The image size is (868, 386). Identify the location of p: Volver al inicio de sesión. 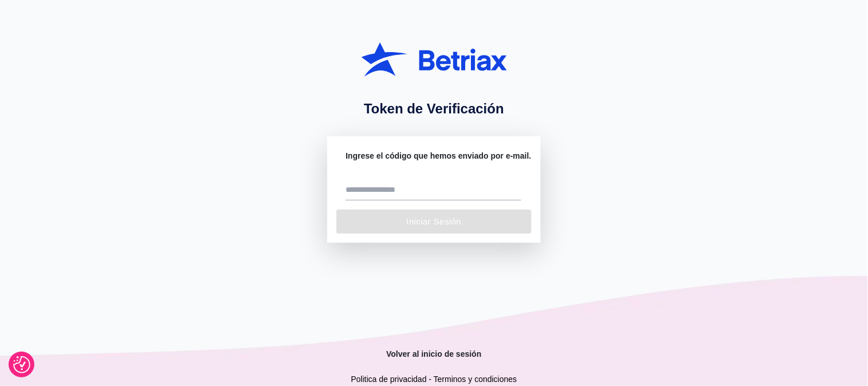
(434, 354).